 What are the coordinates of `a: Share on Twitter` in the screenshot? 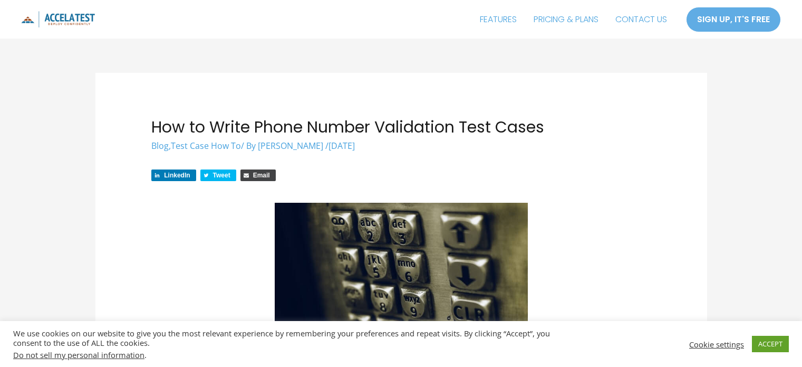 It's located at (218, 175).